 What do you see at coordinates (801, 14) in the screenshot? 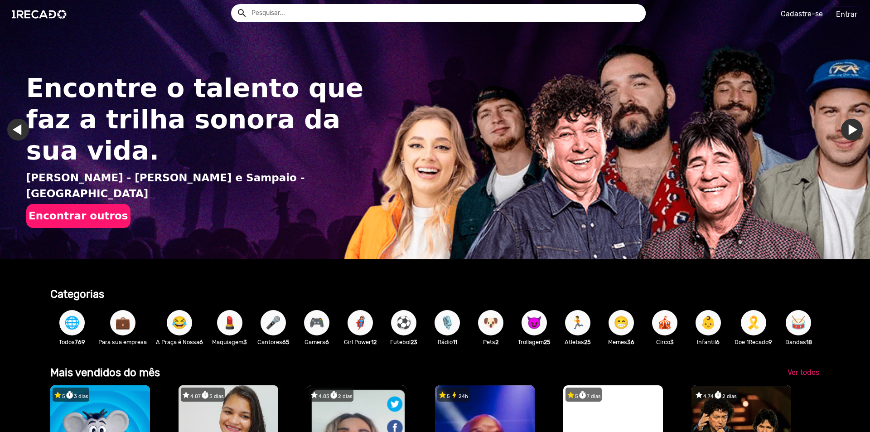
I see `u: Cadastre-se` at bounding box center [801, 14].